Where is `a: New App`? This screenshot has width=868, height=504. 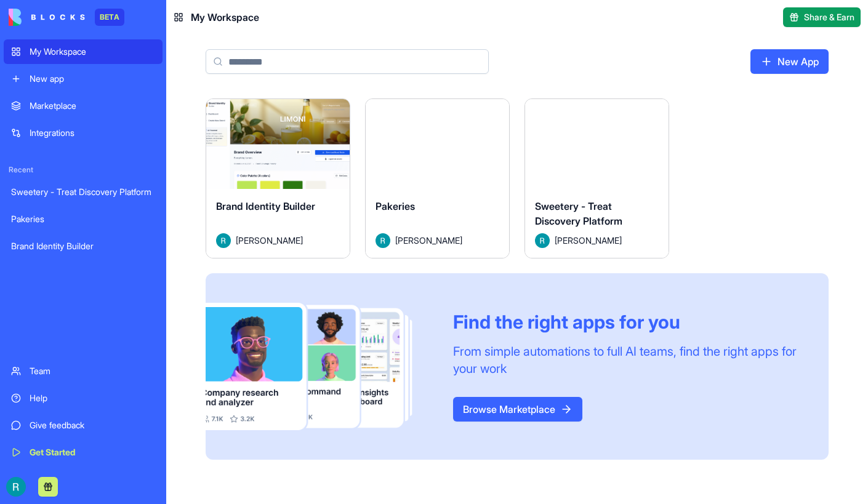
a: New App is located at coordinates (789, 62).